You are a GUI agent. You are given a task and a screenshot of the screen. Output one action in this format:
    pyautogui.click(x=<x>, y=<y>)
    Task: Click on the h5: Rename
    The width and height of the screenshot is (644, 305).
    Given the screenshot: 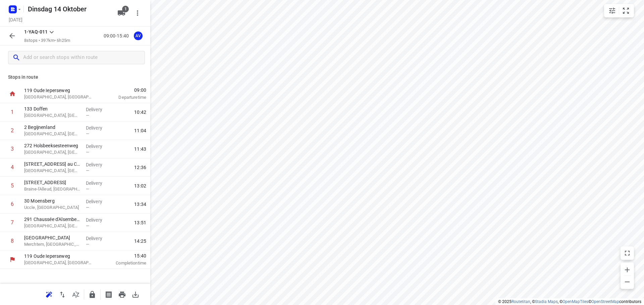 What is the action you would take?
    pyautogui.click(x=68, y=9)
    